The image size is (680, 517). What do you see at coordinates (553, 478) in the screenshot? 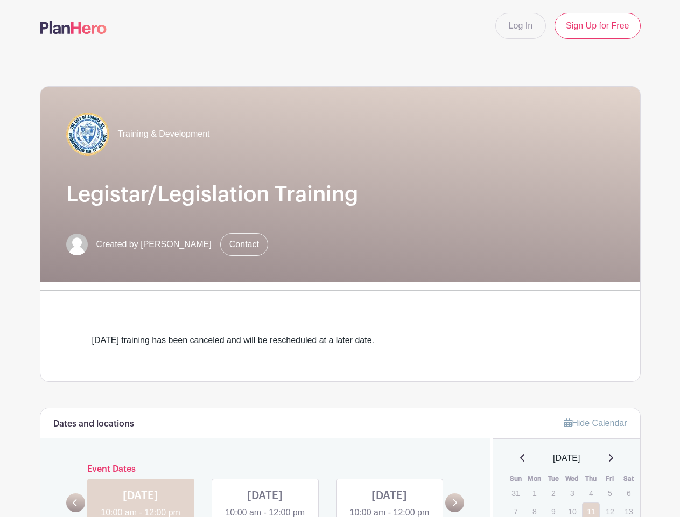
I see `th: Tue` at bounding box center [553, 478].